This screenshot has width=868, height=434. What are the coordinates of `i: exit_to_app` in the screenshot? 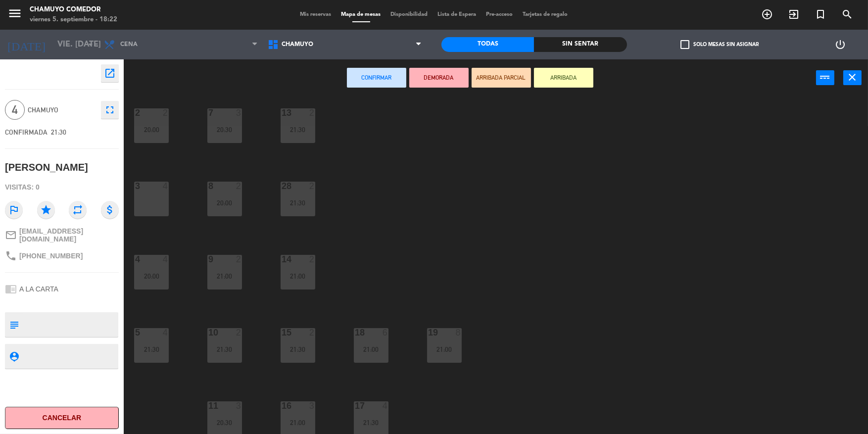 It's located at (794, 15).